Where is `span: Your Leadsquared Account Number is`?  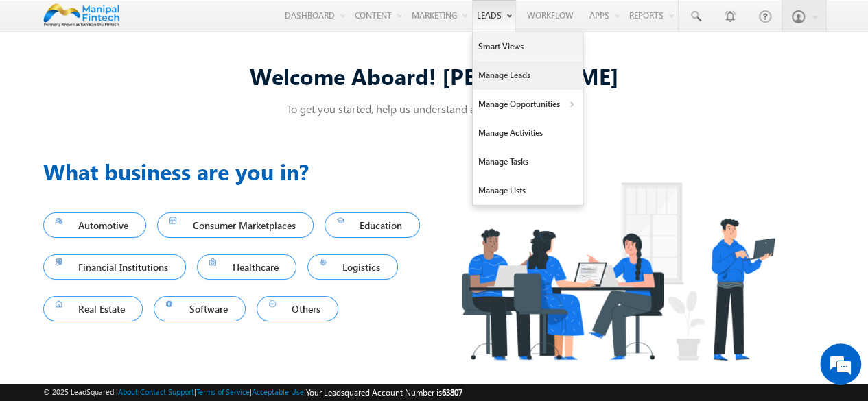
span: Your Leadsquared Account Number is is located at coordinates (384, 392).